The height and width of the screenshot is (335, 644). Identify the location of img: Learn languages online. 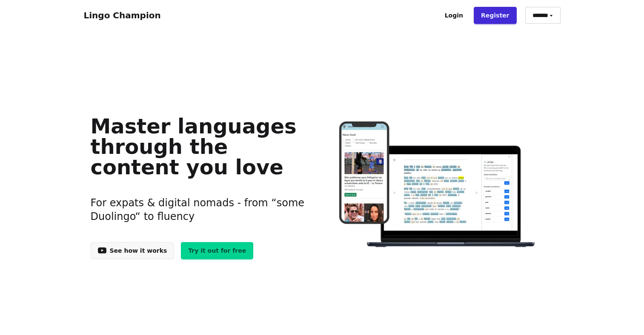
(437, 184).